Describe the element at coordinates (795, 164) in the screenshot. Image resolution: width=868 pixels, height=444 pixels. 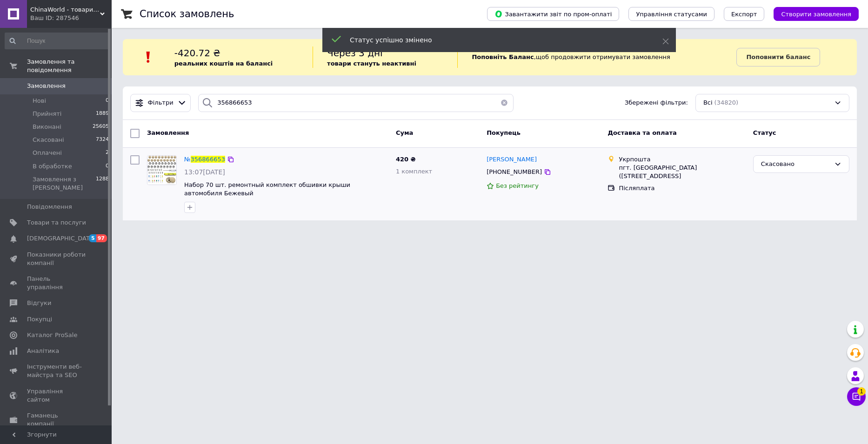
I see `div: Скасовано` at that location.